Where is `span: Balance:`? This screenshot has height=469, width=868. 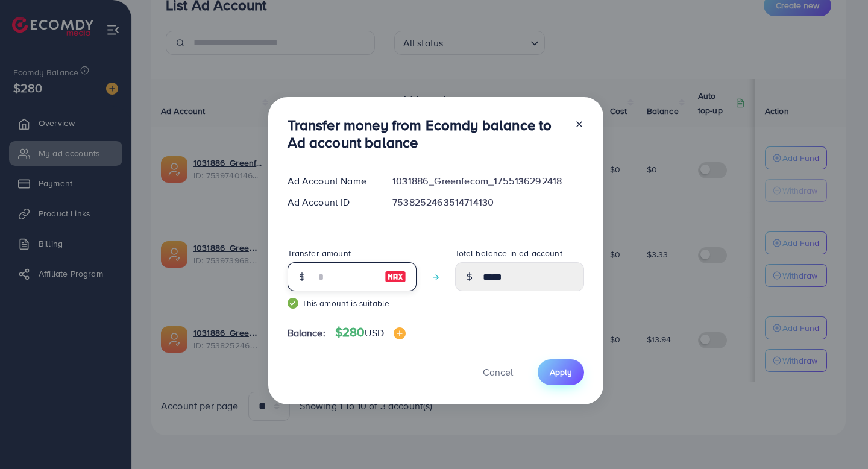
span: Balance: is located at coordinates (306, 333).